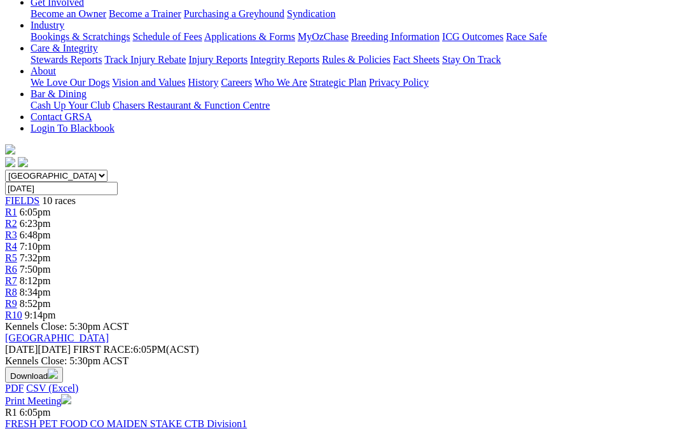 This screenshot has height=431, width=687. What do you see at coordinates (66, 59) in the screenshot?
I see `a: Stewards Reports` at bounding box center [66, 59].